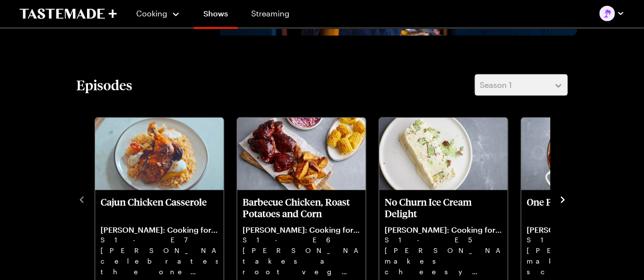 Image resolution: width=644 pixels, height=280 pixels. Describe the element at coordinates (216, 15) in the screenshot. I see `a: Shows` at that location.